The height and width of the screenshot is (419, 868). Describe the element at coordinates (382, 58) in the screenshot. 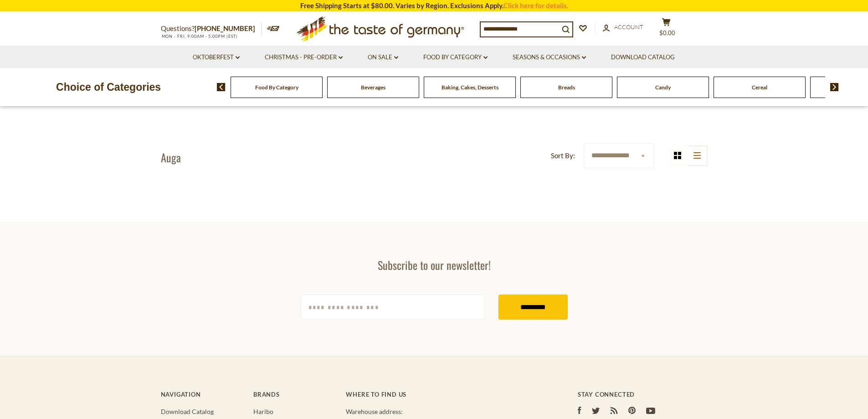

I see `a: On Sale` at that location.